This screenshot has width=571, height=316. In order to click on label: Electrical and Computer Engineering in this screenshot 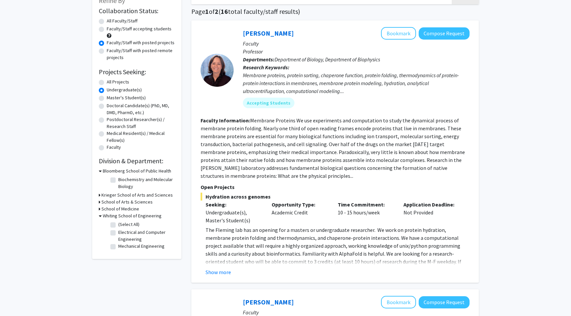, I will do `click(146, 236)`.